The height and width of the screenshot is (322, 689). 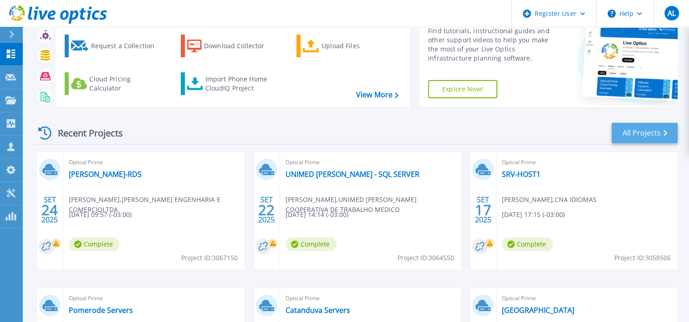 What do you see at coordinates (127, 46) in the screenshot?
I see `div: Request a Collection` at bounding box center [127, 46].